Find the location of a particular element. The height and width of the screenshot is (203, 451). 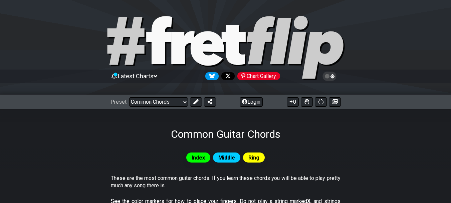

p: These are the most common guitar chords. If you learn these chords you will be able to play prett... is located at coordinates (226, 182).